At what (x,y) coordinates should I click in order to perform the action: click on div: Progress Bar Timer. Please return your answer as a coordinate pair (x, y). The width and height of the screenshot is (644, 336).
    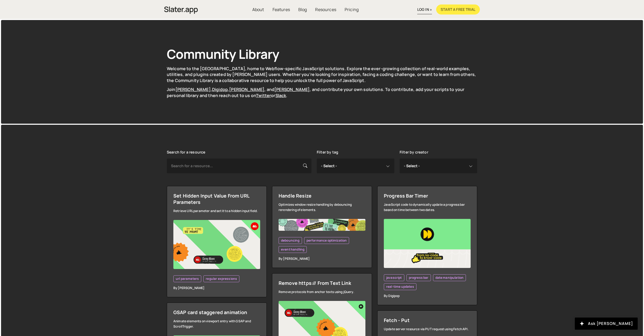
    Looking at the image, I should click on (427, 196).